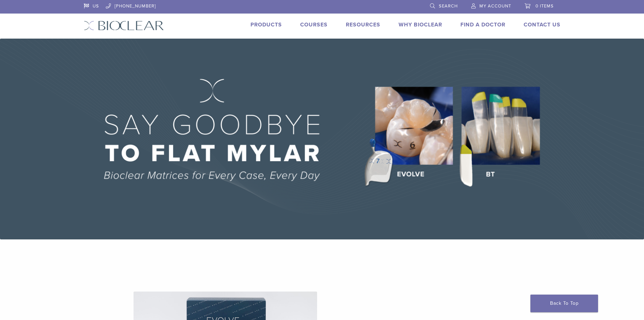 The image size is (644, 320). I want to click on a: Find A Doctor, so click(483, 25).